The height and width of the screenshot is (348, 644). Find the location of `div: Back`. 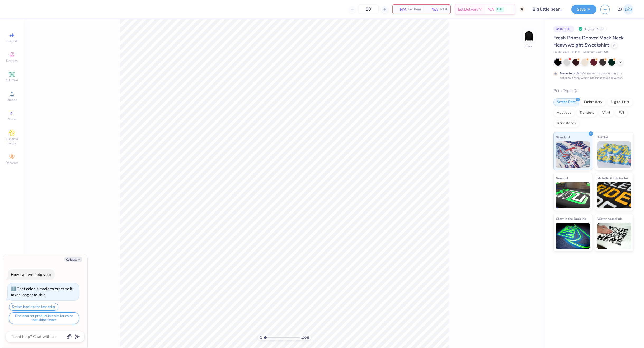

div: Back is located at coordinates (529, 46).